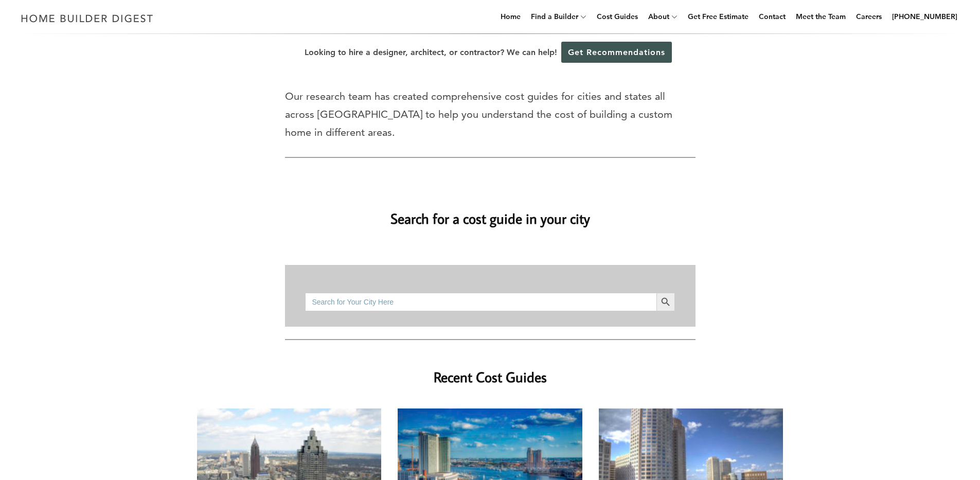 The height and width of the screenshot is (480, 980). I want to click on img: Home Builder Digest, so click(87, 18).